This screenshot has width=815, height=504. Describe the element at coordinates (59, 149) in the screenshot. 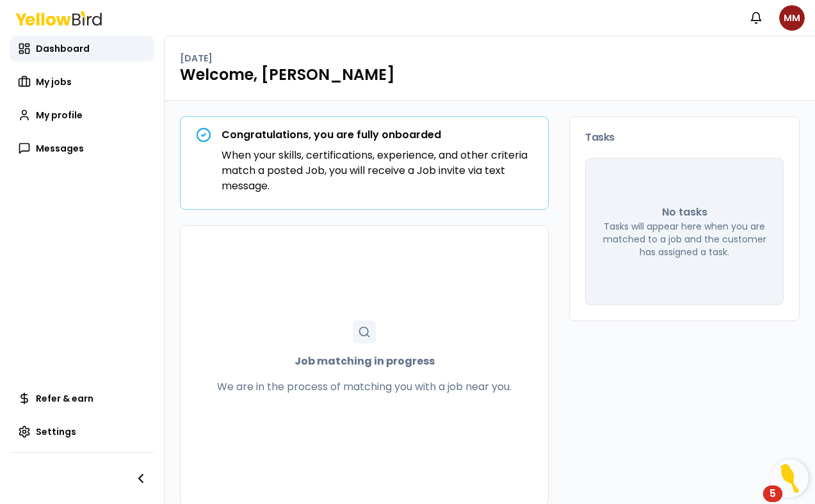

I see `span: Messages` at that location.